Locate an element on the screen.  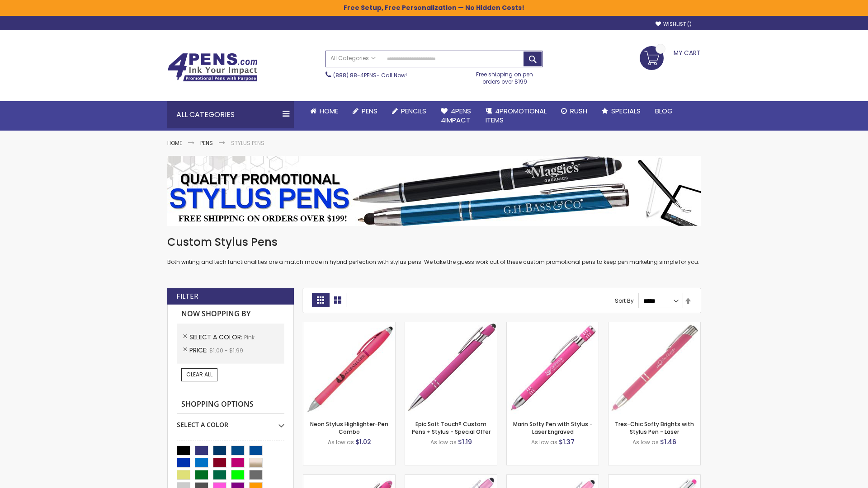
img: Stylus Pens is located at coordinates (434, 191).